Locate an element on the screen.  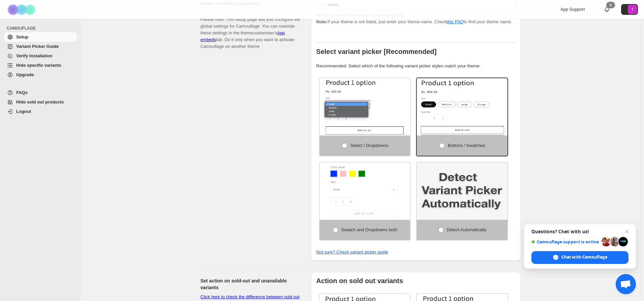
button: Avatar with initials T is located at coordinates (630, 10).